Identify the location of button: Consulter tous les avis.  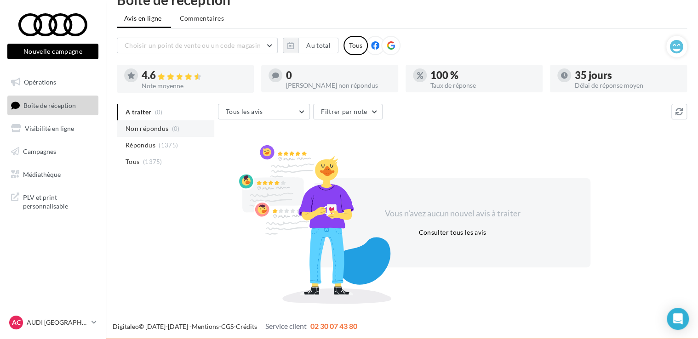
(452, 233).